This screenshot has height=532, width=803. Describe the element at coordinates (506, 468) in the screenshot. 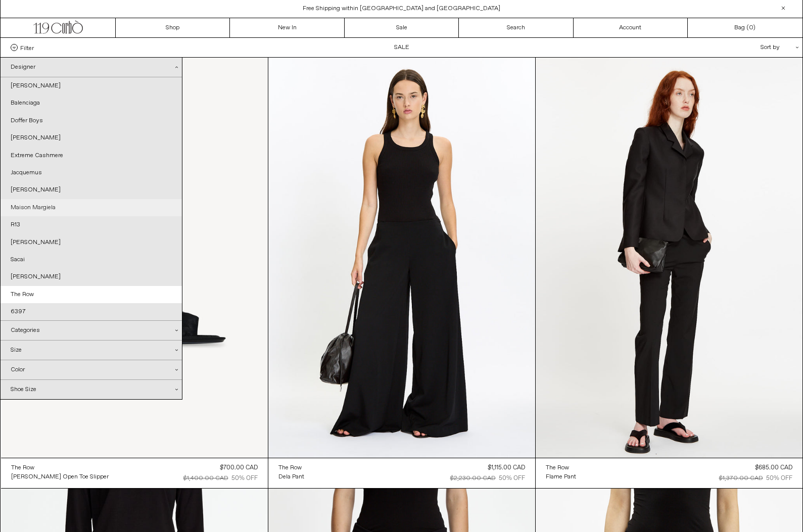

I see `div: $1,115.00 CAD` at that location.